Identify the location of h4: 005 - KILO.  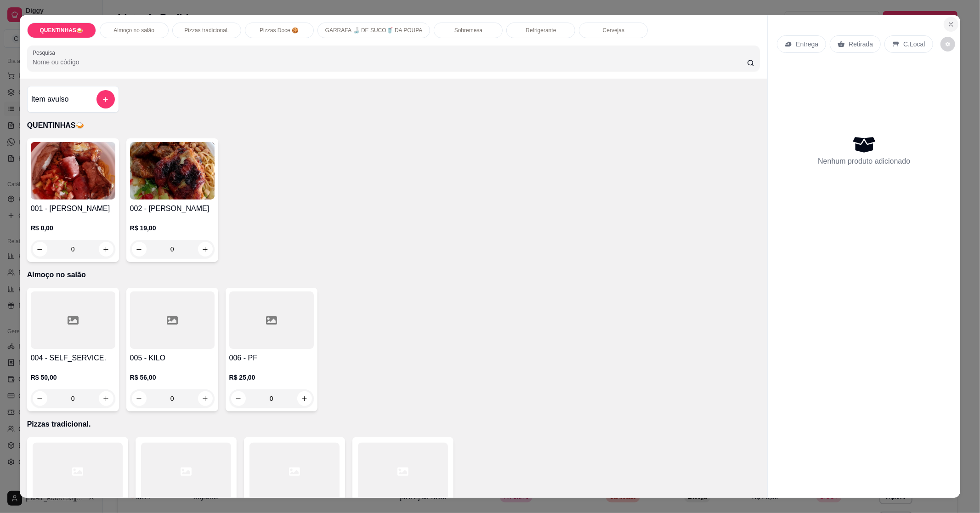
(172, 358).